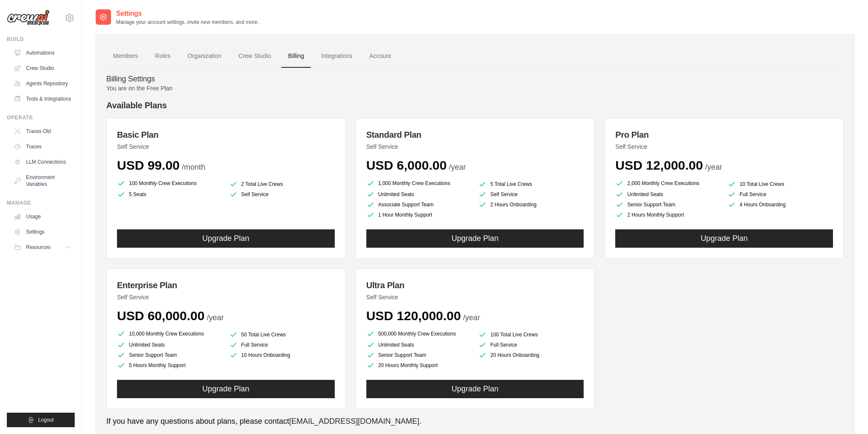  I want to click on a: Members, so click(125, 56).